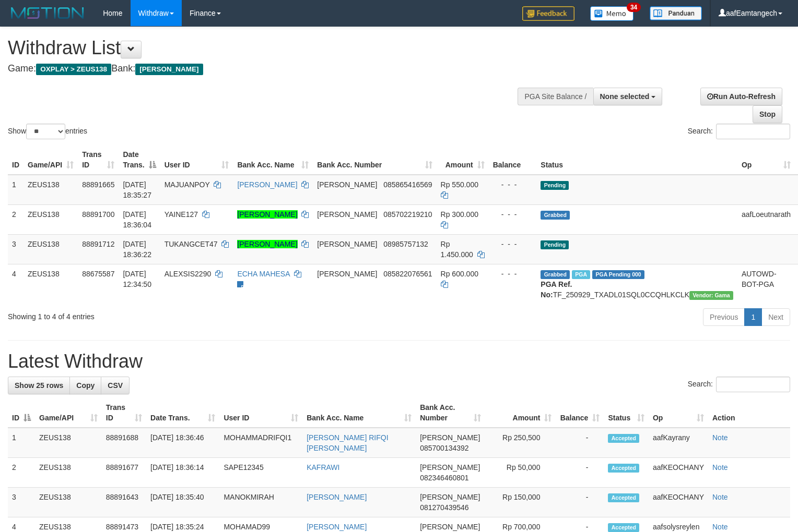 The width and height of the screenshot is (798, 532). What do you see at coordinates (265, 48) in the screenshot?
I see `h1: Withdraw List` at bounding box center [265, 48].